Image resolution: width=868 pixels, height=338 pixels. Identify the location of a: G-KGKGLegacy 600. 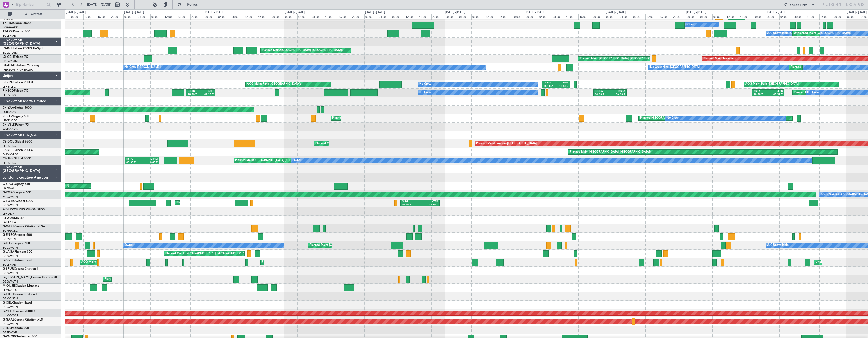
(17, 193).